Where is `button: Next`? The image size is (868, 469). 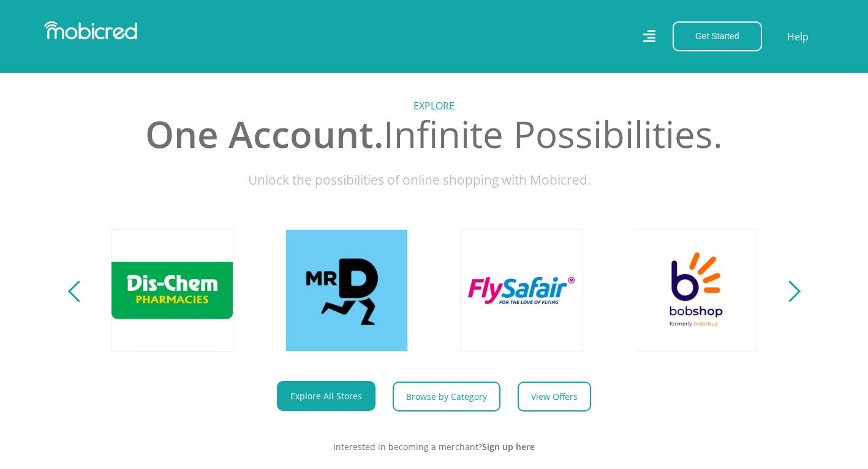
button: Next is located at coordinates (790, 291).